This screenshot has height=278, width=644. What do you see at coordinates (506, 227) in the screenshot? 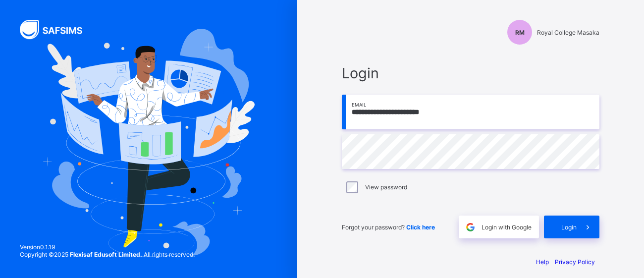
I see `span: Login with Google` at bounding box center [506, 227].